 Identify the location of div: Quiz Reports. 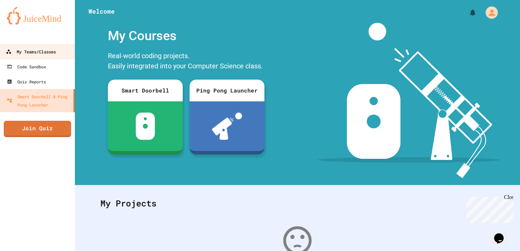
(26, 82).